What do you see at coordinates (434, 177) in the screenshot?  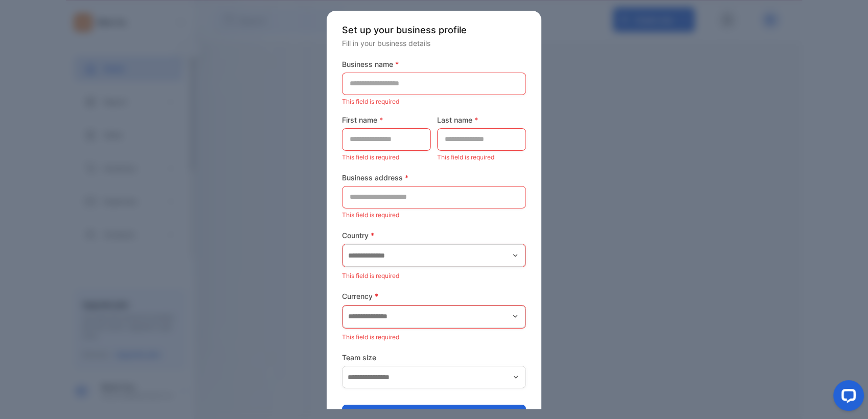 I see `label: Business address` at bounding box center [434, 177].